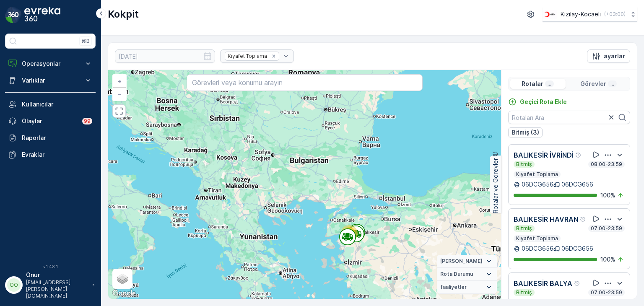 The width and height of the screenshot is (644, 306). Describe the element at coordinates (87, 121) in the screenshot. I see `p: 99` at that location.